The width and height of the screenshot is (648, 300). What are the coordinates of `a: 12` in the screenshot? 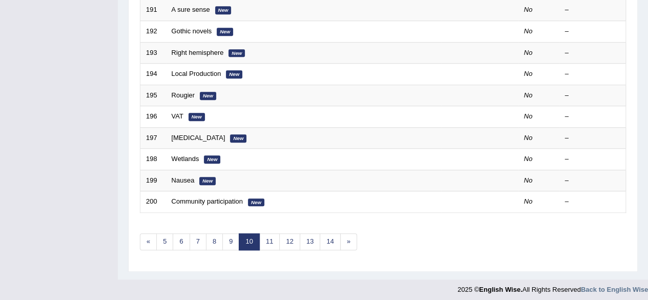 It's located at (290, 241).